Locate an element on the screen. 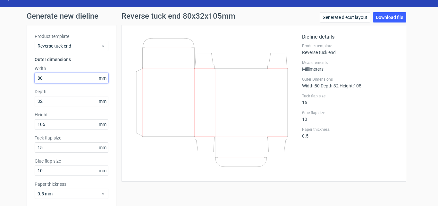 This screenshot has height=206, width=438. h1: Reverse tuck end 80x32x105mm is located at coordinates (178, 16).